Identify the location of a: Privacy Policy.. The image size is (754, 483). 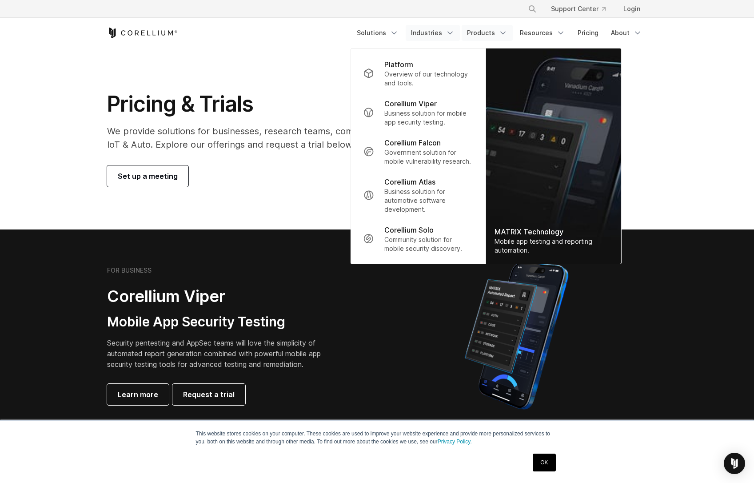
(455, 441).